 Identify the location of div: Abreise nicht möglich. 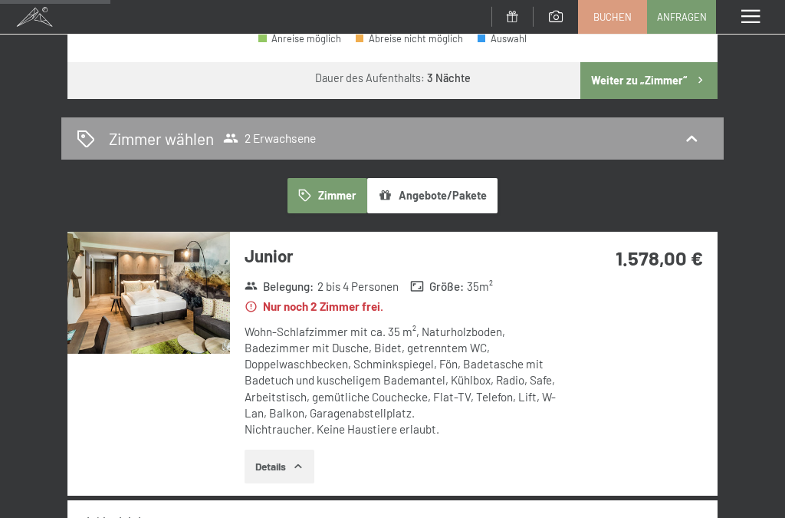
(410, 38).